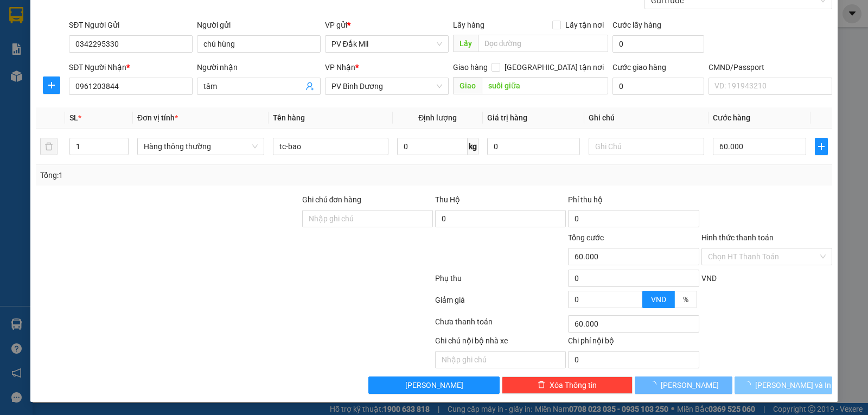 The height and width of the screenshot is (415, 868). I want to click on span: Lấy tận nơi, so click(584, 25).